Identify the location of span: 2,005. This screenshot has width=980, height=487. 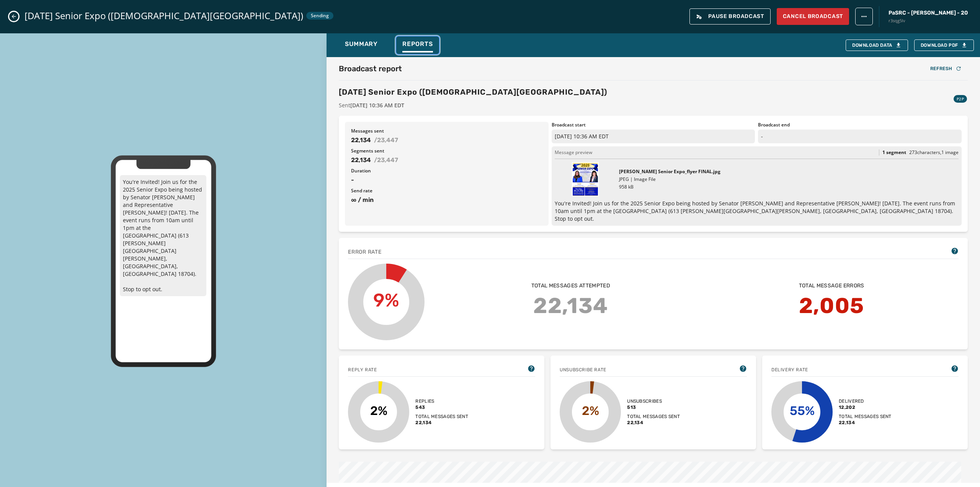
(832, 306).